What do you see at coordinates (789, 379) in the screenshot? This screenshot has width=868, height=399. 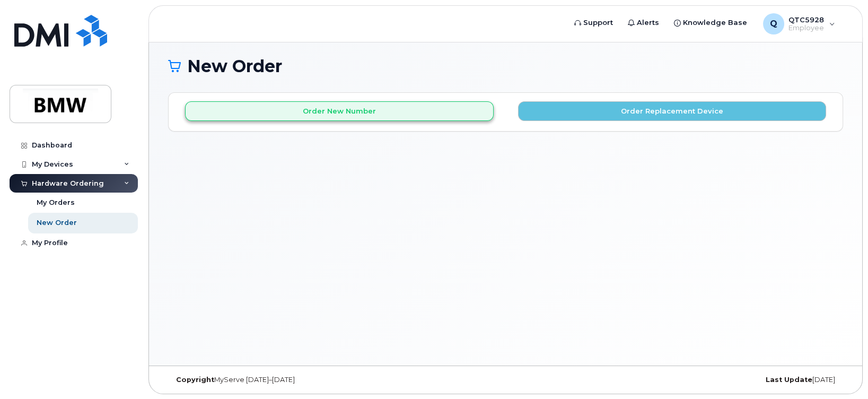 I see `strong: Last Update` at bounding box center [789, 379].